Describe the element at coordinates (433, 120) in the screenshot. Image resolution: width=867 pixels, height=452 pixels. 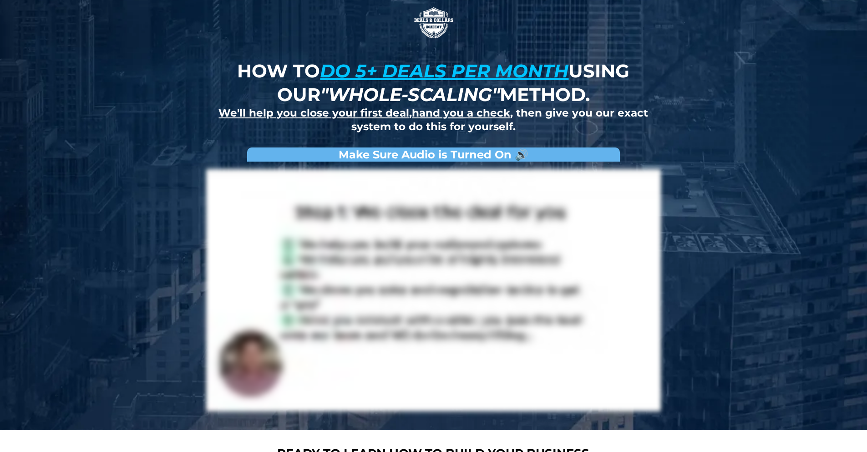
I see `strong: , , then give you our exact system to do this for yourself.` at that location.